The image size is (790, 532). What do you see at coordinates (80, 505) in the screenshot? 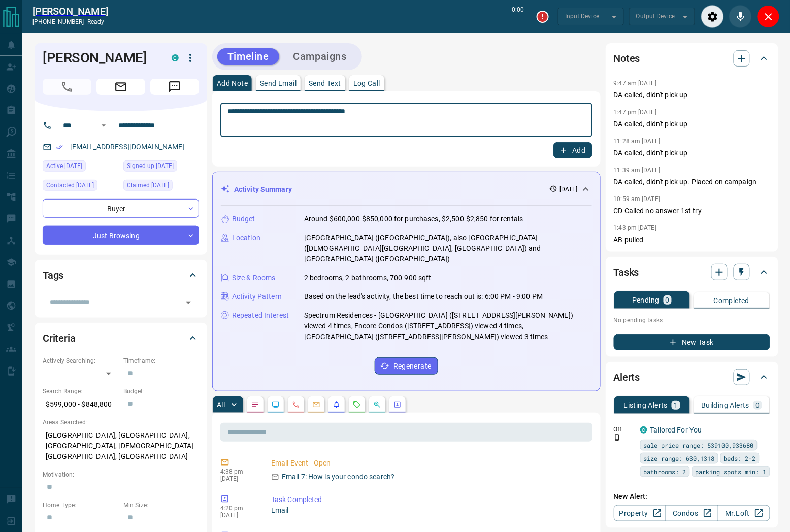
I see `p: Home Type:` at bounding box center [80, 505].